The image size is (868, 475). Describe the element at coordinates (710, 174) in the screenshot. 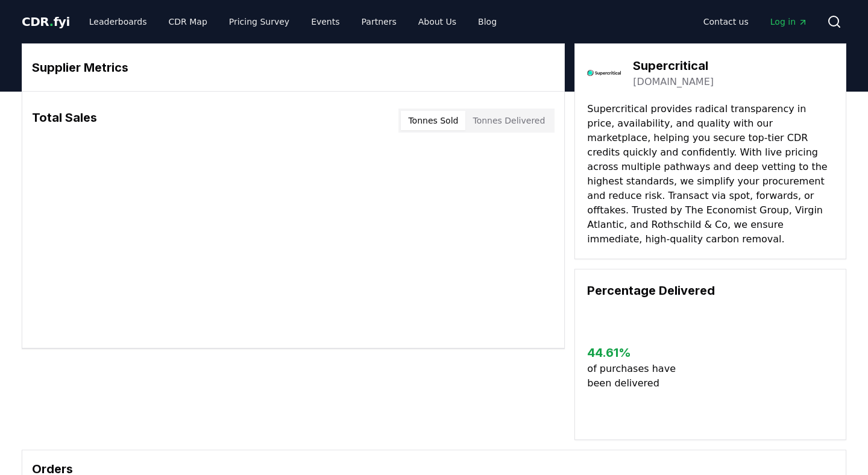

I see `p: Supercritical provides radical transparency in price, availability, and quality with our marketpl...` at that location.